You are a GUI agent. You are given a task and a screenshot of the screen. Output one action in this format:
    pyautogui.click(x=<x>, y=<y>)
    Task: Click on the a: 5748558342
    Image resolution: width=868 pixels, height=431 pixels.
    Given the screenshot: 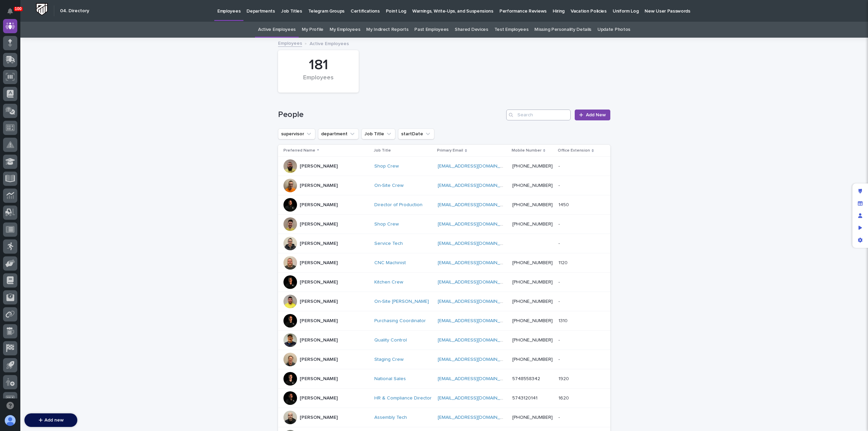 What is the action you would take?
    pyautogui.click(x=526, y=379)
    